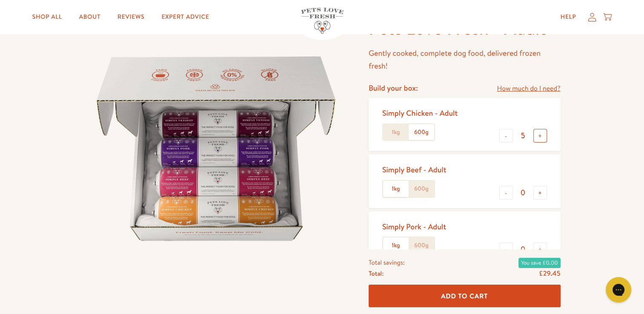 The width and height of the screenshot is (644, 314). Describe the element at coordinates (464, 296) in the screenshot. I see `button: Add To Cart` at that location.